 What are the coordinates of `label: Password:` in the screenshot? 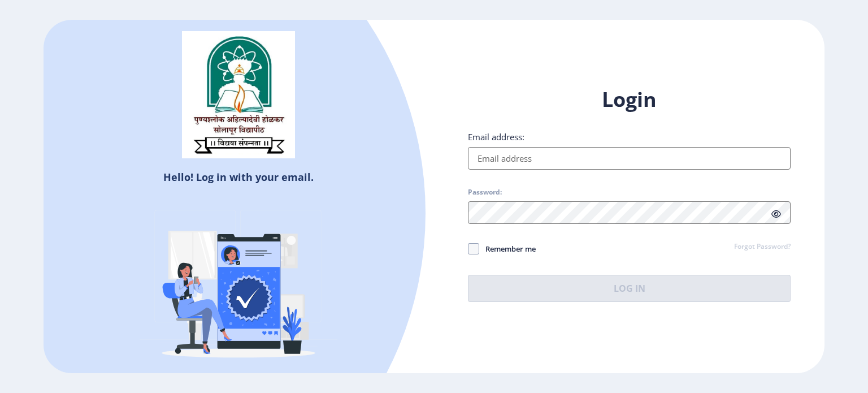 It's located at (485, 192).